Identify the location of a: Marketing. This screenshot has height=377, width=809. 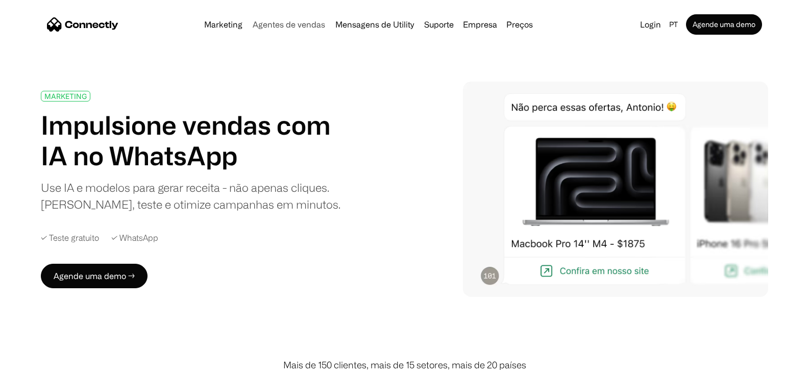
(223, 24).